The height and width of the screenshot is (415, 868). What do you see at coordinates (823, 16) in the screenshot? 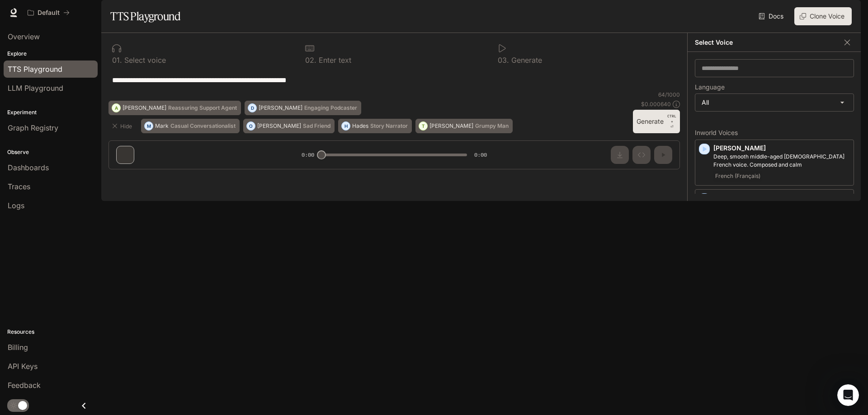
I see `button: Clone Voice` at bounding box center [823, 16].